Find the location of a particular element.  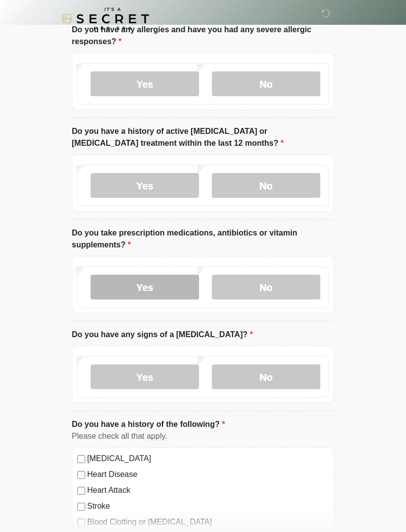

label: Stroke is located at coordinates (208, 506).